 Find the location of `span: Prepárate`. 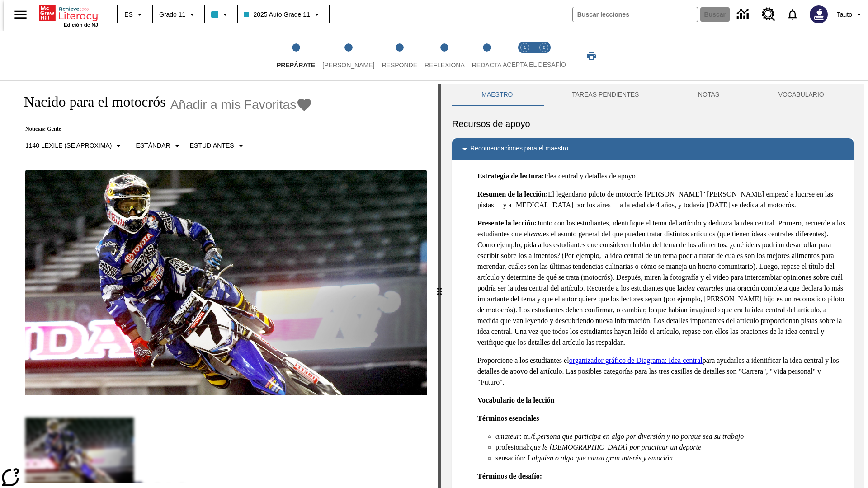

span: Prepárate is located at coordinates (296, 65).